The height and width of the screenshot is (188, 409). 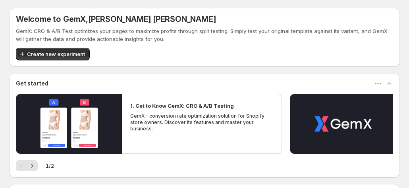 I want to click on button: Create new experiment, so click(x=53, y=54).